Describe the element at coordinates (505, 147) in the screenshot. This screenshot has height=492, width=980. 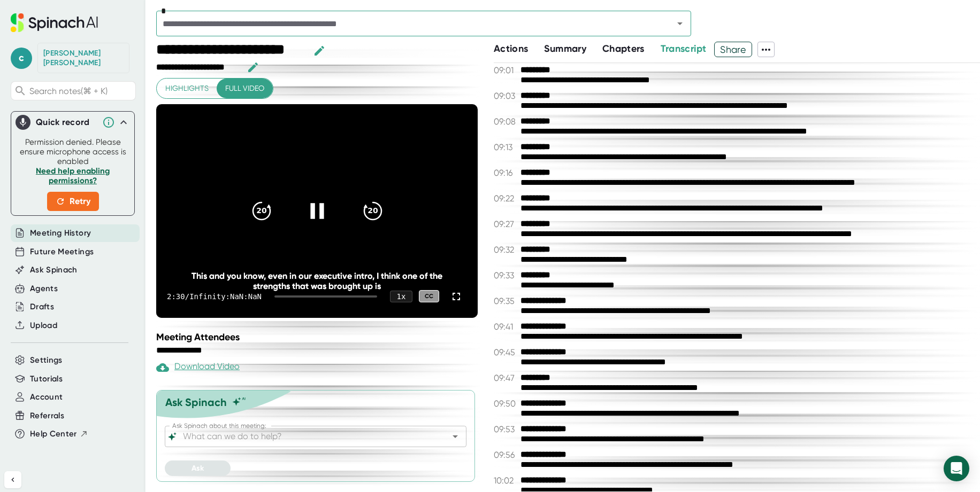
I see `span: 09:13` at that location.